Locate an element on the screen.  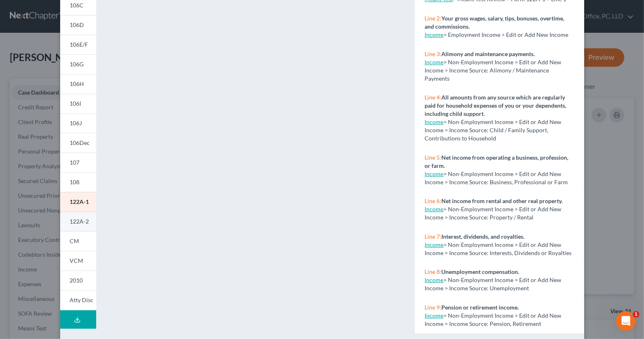
a: 106E/F is located at coordinates (78, 45).